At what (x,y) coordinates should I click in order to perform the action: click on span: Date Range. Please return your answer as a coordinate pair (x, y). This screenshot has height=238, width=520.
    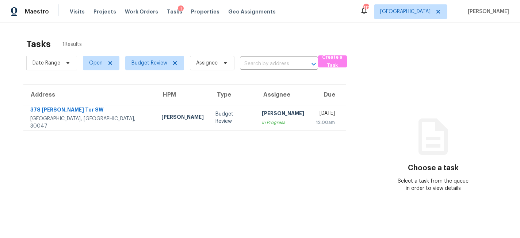
    Looking at the image, I should click on (46, 63).